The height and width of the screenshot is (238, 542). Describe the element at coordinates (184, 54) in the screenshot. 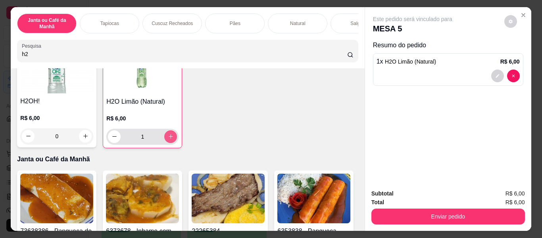

I see `input: Pesquisa` at that location.